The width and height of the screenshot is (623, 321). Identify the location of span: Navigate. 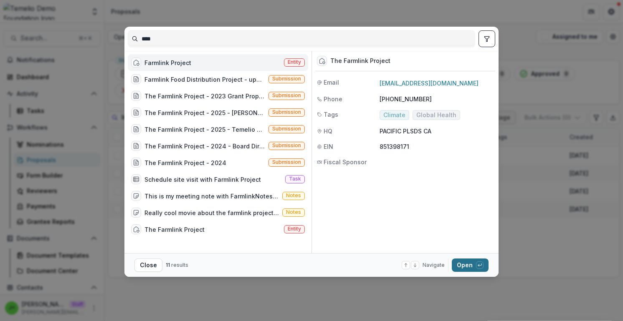
(433, 265).